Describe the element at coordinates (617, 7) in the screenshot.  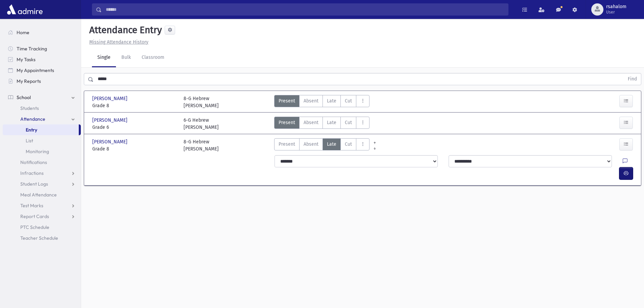
I see `span: rsahalom` at that location.